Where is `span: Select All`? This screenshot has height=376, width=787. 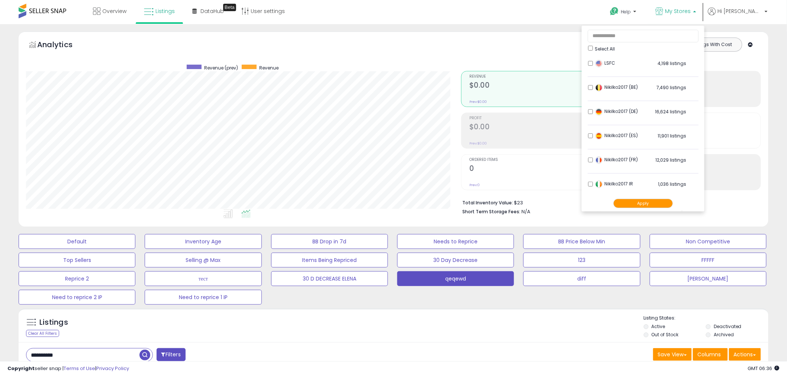
span: Select All is located at coordinates (605, 49).